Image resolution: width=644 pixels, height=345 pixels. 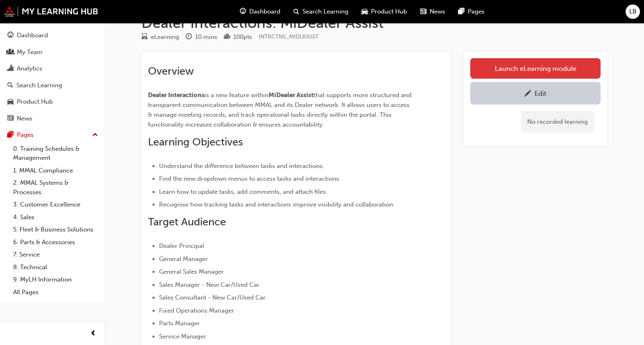 I want to click on span: Understand the difference between tasks and interactions., so click(x=241, y=166).